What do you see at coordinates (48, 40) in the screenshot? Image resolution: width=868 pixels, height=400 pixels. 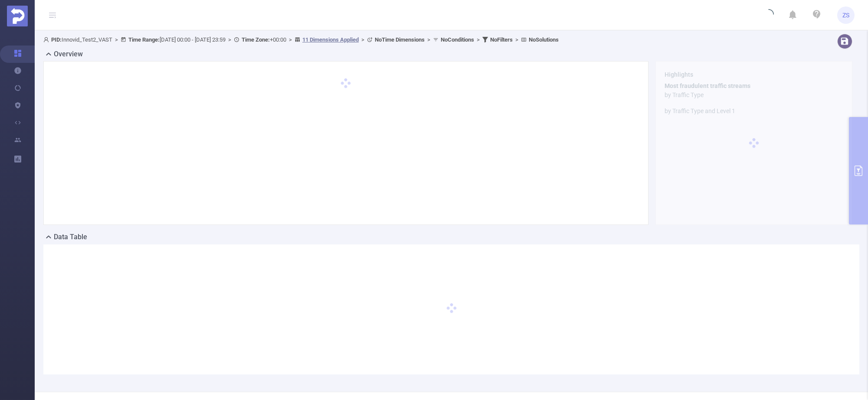 I see `i: icon: user` at bounding box center [48, 40].